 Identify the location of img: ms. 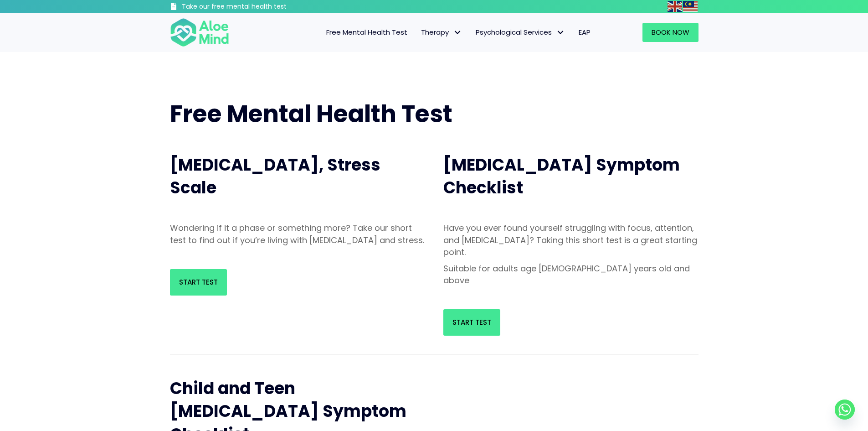
(690, 6).